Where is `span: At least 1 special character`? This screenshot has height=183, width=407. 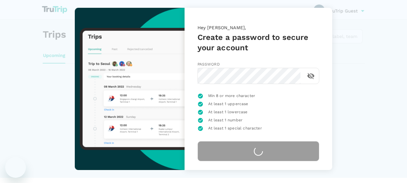 span: At least 1 special character is located at coordinates (235, 128).